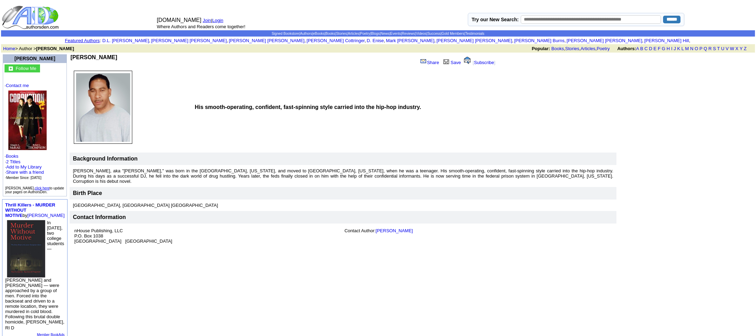 This screenshot has width=756, height=336. Describe the element at coordinates (308, 107) in the screenshot. I see `b: His smooth-operating, confident, fast-spinning style carried into the hip-hop industry.` at that location.